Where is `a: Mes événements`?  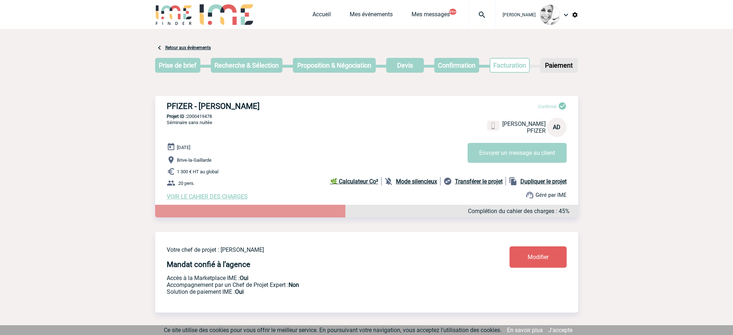 a: Mes événements is located at coordinates (371, 16).